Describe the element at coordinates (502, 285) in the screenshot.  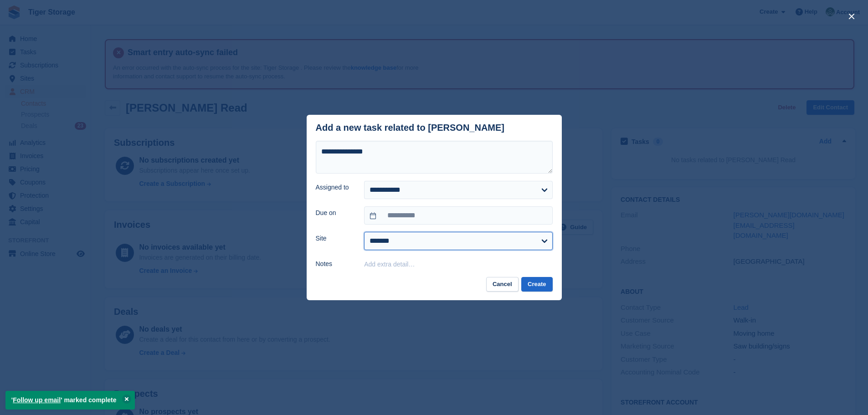
I see `button: Cancel` at that location.